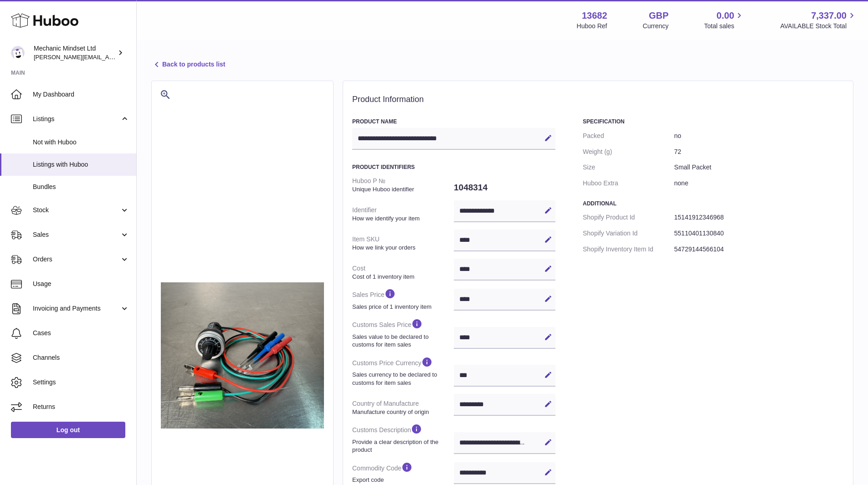 The height and width of the screenshot is (485, 868). I want to click on span: Stock, so click(76, 210).